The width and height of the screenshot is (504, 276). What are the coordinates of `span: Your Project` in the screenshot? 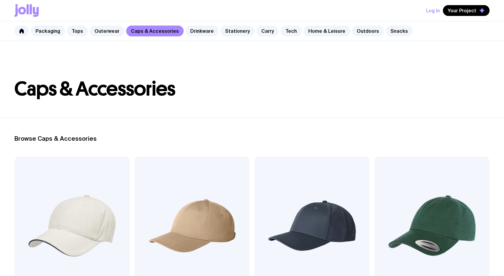 It's located at (462, 11).